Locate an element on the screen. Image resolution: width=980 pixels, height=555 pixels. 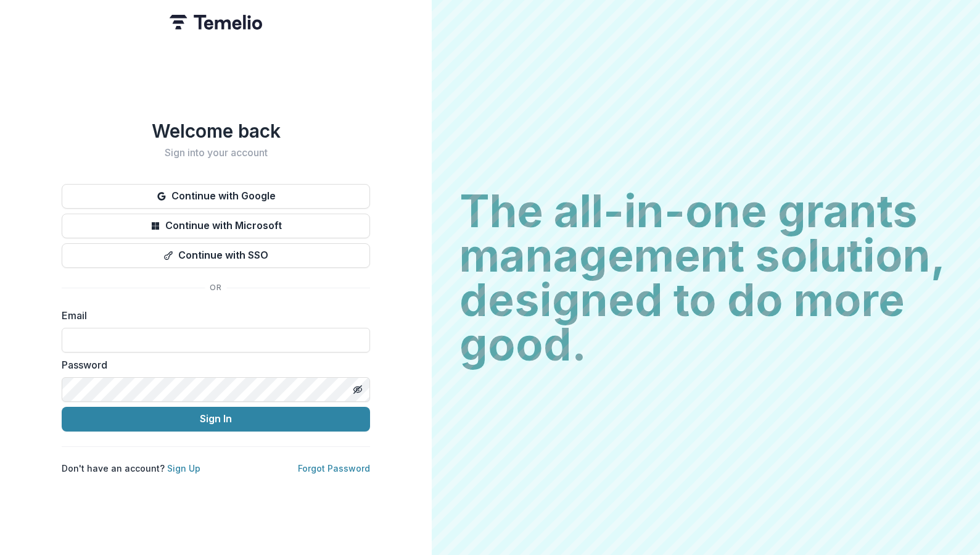
label: Password is located at coordinates (212, 365).